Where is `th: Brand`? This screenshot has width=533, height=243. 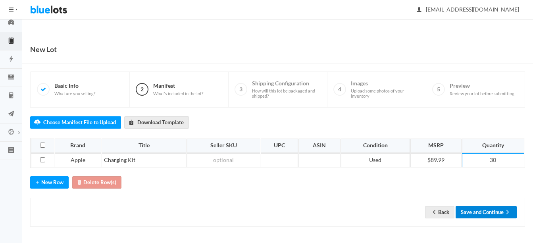 th: Brand is located at coordinates (78, 146).